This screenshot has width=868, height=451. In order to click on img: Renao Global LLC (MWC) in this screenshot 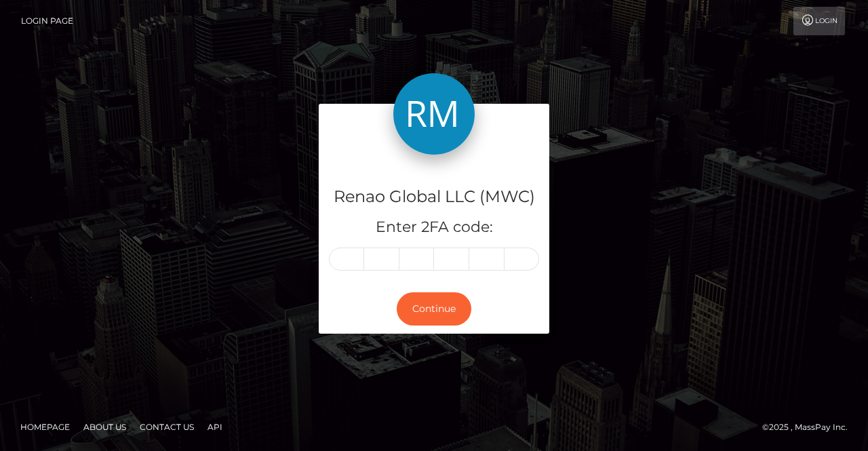, I will do `click(434, 113)`.